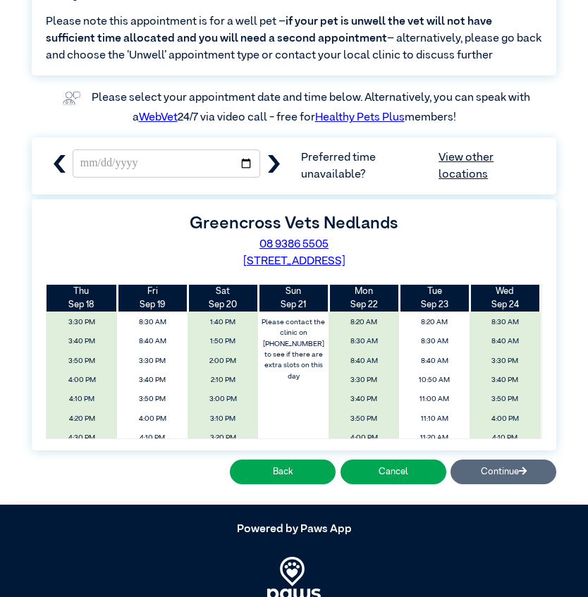 The width and height of the screenshot is (588, 597). Describe the element at coordinates (434, 298) in the screenshot. I see `th: Sep 23` at that location.